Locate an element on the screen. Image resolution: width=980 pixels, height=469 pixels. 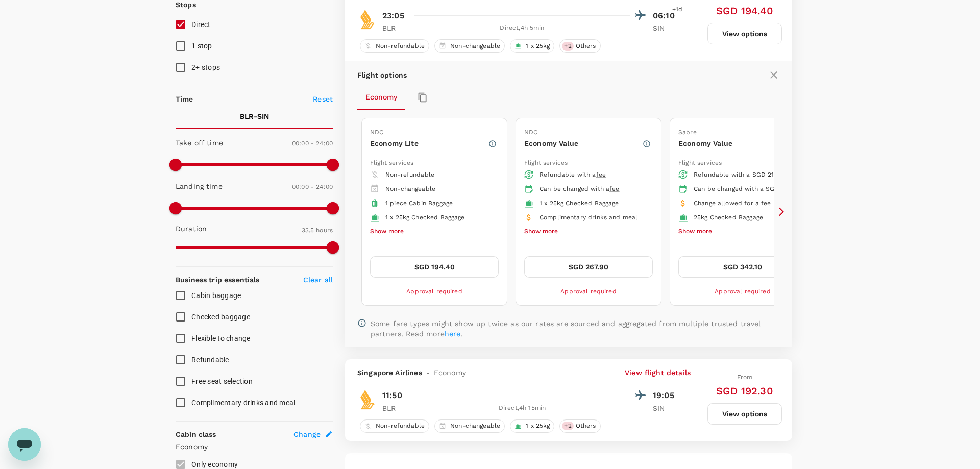
span: Economy is located at coordinates (450, 372).